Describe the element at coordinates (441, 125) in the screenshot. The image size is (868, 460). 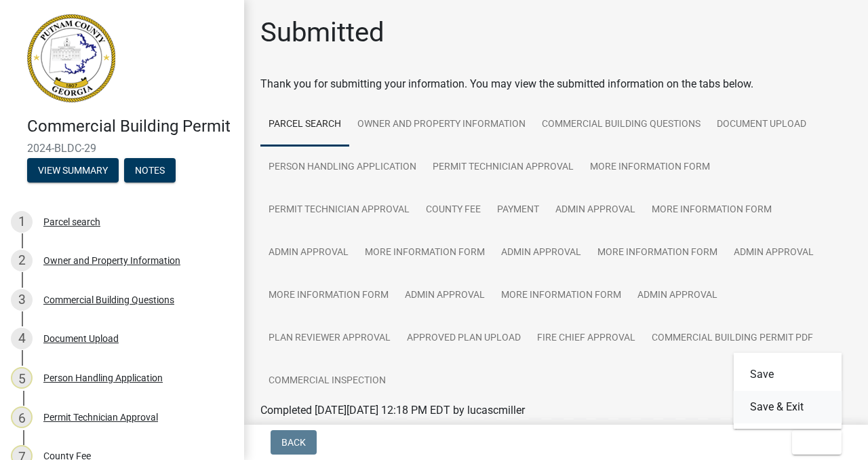
I see `a: Owner and Property Information` at that location.